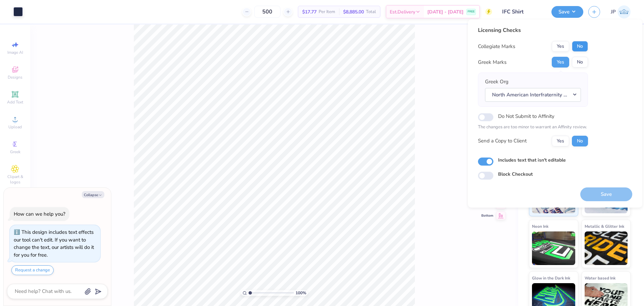  I want to click on span: FREE, so click(471, 12).